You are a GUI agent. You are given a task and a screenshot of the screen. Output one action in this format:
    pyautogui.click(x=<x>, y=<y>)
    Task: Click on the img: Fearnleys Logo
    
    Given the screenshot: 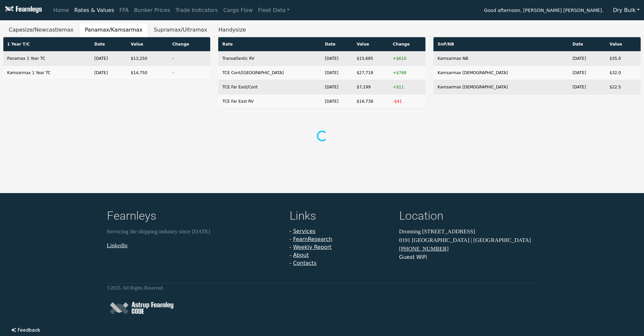 What is the action you would take?
    pyautogui.click(x=22, y=10)
    